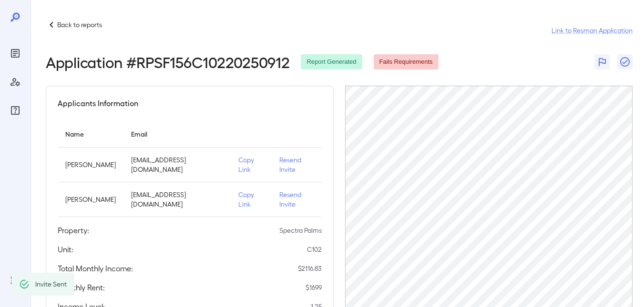  I want to click on div: Reports, so click(15, 53).